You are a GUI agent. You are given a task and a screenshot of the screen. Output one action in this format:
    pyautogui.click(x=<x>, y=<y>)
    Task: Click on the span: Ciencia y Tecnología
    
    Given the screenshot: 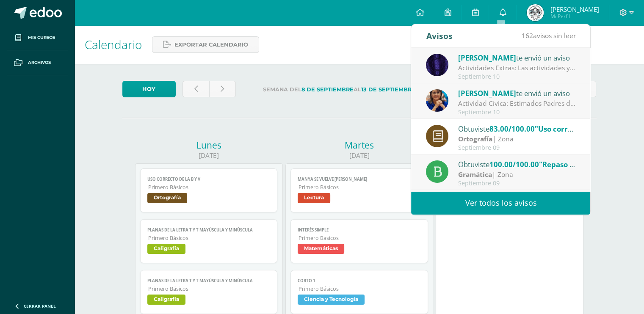 What is the action you would take?
    pyautogui.click(x=331, y=300)
    